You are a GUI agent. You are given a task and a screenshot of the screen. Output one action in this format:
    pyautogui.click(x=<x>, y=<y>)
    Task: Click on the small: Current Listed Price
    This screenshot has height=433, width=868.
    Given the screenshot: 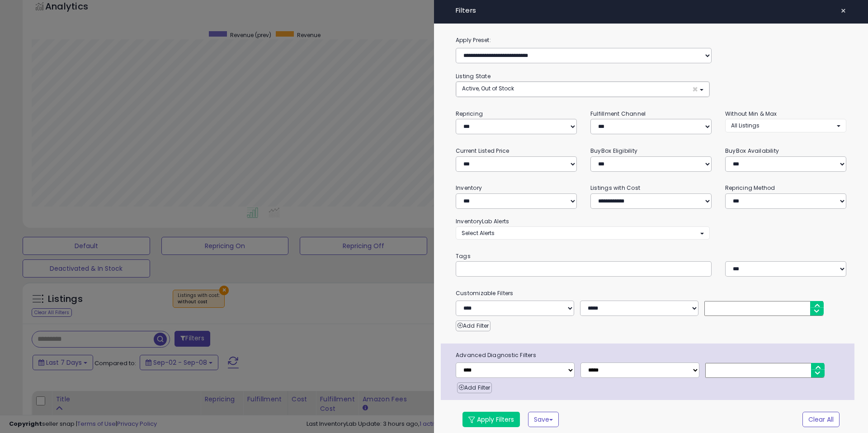 What is the action you would take?
    pyautogui.click(x=483, y=151)
    